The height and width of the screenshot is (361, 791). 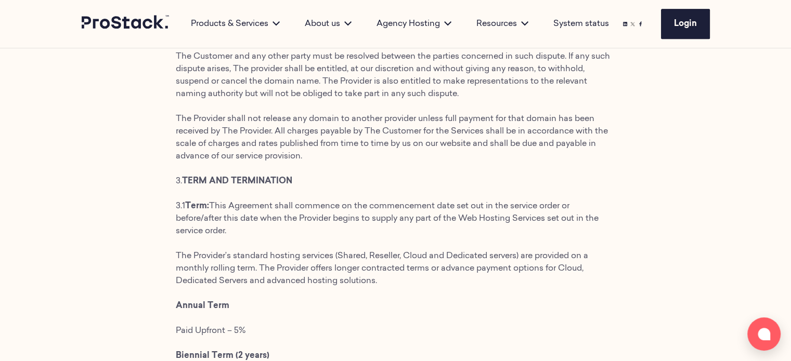 I want to click on a: System status, so click(x=581, y=24).